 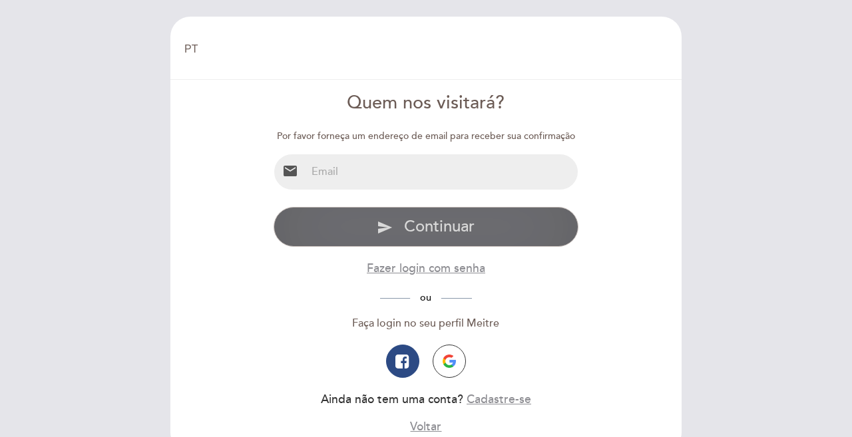 I want to click on div: Quem nos visitará?, so click(x=426, y=103).